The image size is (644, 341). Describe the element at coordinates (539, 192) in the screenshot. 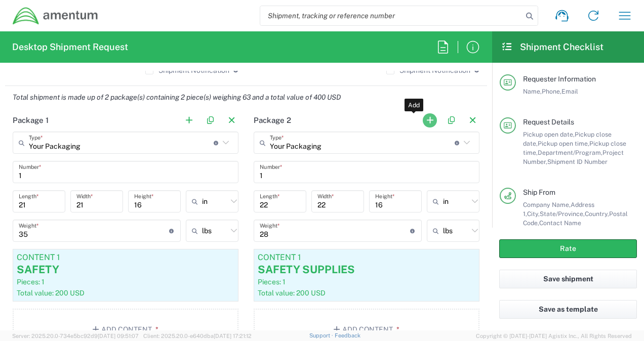

I see `span: Ship From` at that location.